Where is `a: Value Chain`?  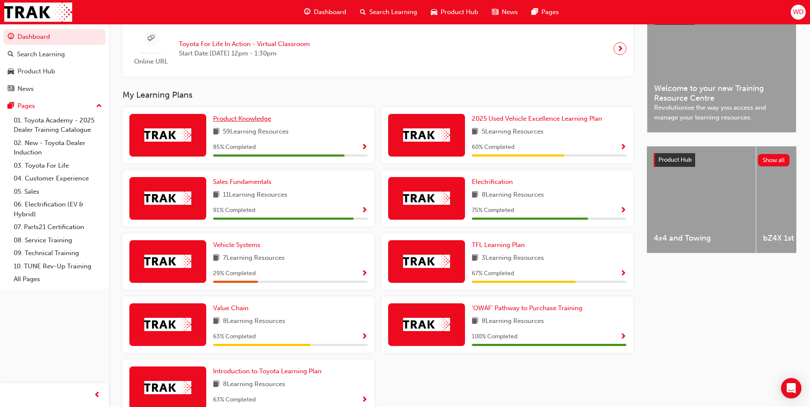 a: Value Chain is located at coordinates (232, 308).